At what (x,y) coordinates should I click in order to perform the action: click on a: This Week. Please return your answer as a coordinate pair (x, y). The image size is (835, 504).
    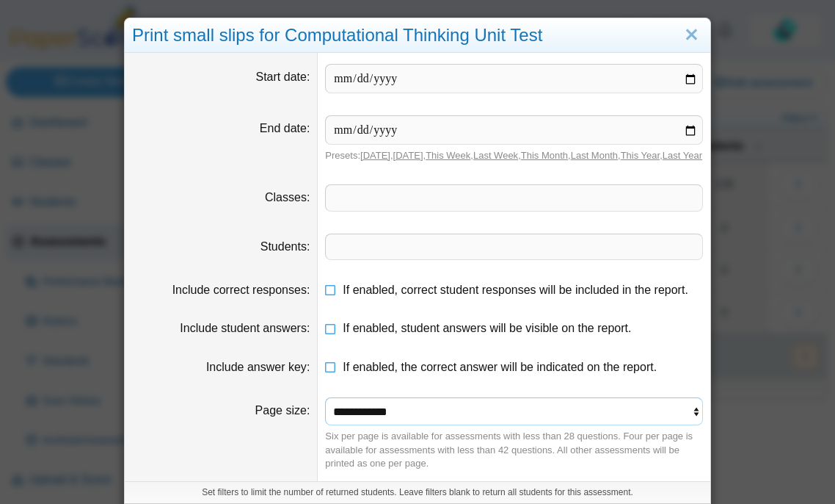
    Looking at the image, I should click on (448, 155).